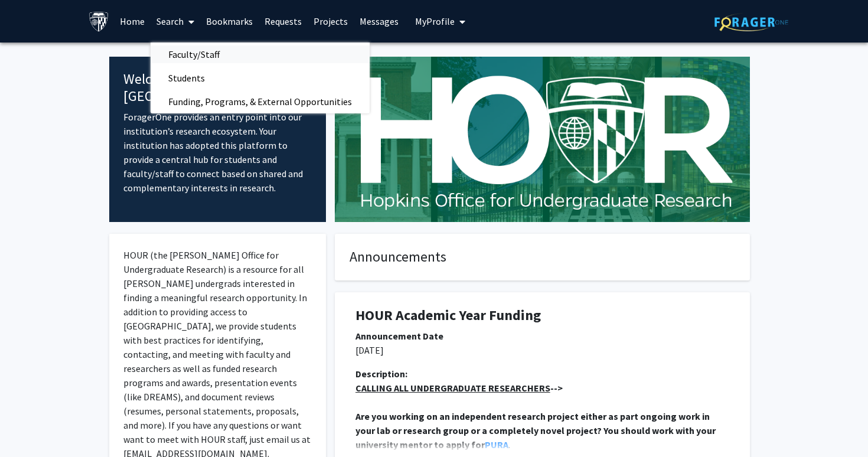 The width and height of the screenshot is (868, 457). What do you see at coordinates (331, 22) in the screenshot?
I see `a: Projects` at bounding box center [331, 22].